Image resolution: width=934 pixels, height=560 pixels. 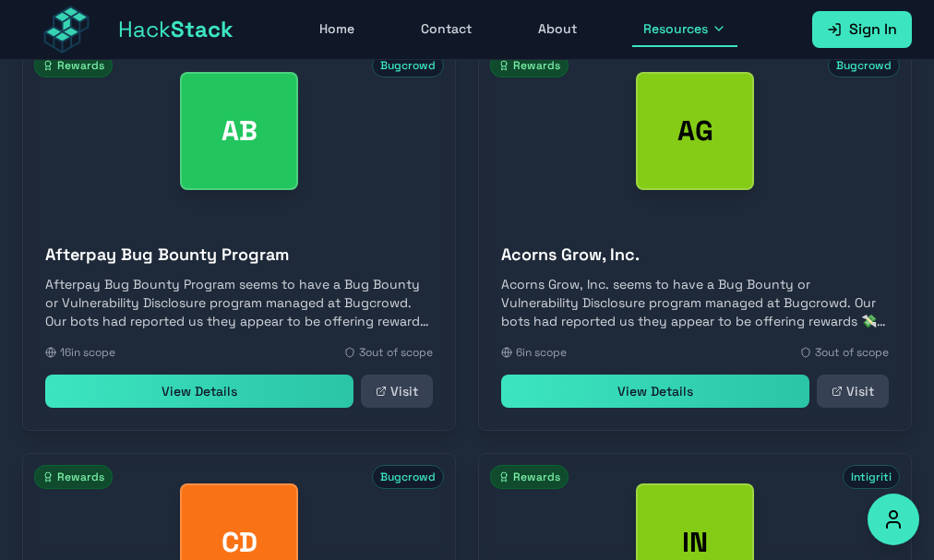 I want to click on button: Accessibility Options, so click(x=894, y=520).